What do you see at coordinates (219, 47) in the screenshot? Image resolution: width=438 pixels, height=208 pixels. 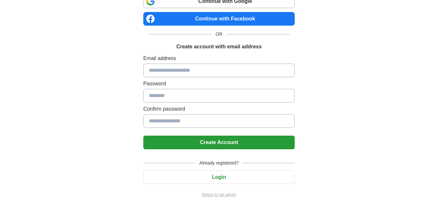 I see `h1: Create account with email address` at bounding box center [219, 47].